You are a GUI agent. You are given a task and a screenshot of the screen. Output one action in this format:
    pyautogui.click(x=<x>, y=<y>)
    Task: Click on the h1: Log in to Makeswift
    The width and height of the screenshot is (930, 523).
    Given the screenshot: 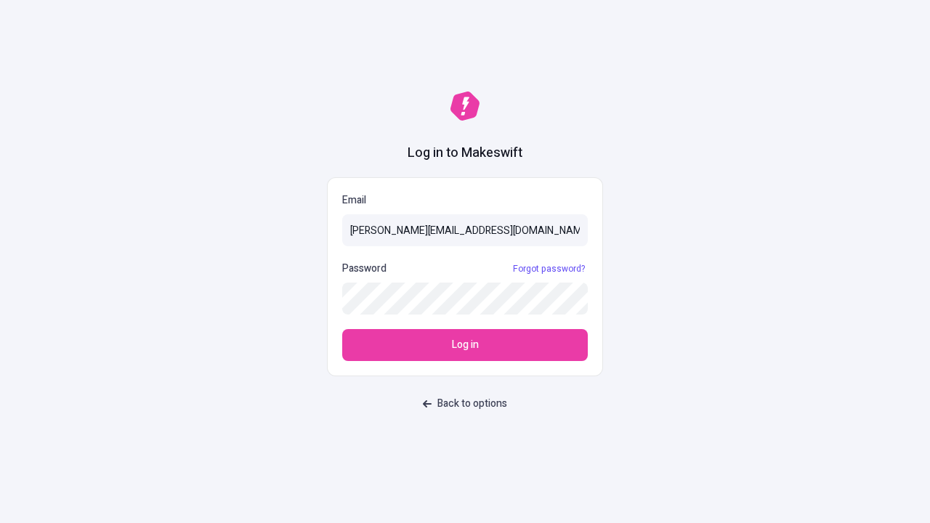 What is the action you would take?
    pyautogui.click(x=465, y=153)
    